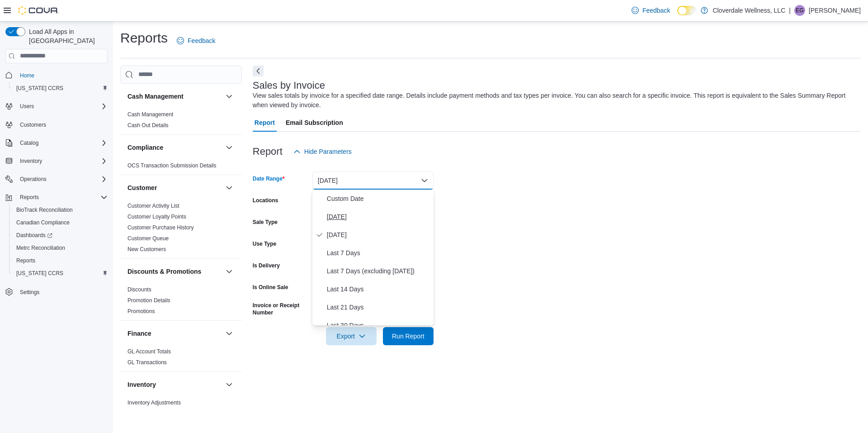  Describe the element at coordinates (157, 217) in the screenshot. I see `a: Customer Loyalty Points` at that location.